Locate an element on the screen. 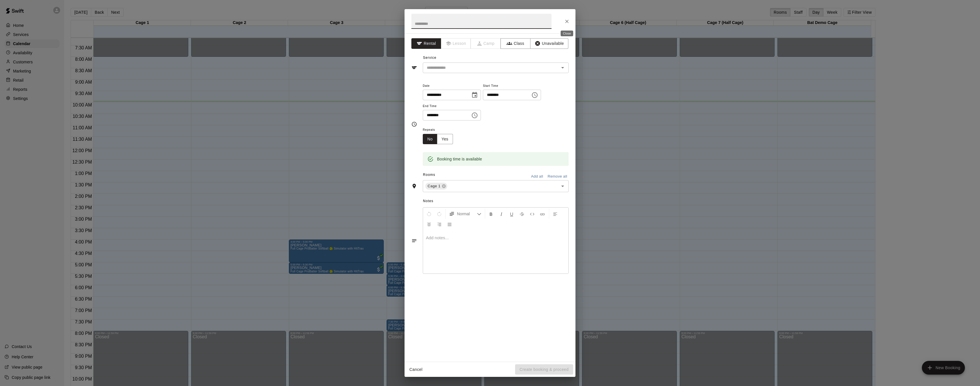  span: End Time is located at coordinates (452, 106).